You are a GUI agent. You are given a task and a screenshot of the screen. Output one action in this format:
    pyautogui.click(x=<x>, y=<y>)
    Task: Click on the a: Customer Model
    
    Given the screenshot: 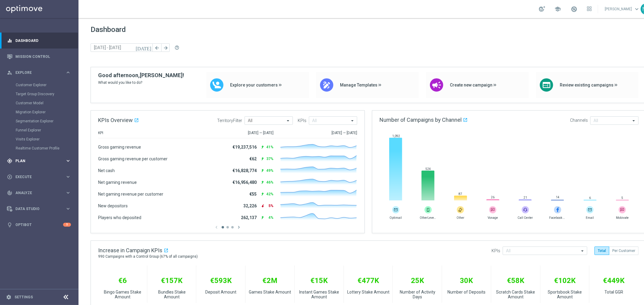 What is the action you would take?
    pyautogui.click(x=39, y=103)
    